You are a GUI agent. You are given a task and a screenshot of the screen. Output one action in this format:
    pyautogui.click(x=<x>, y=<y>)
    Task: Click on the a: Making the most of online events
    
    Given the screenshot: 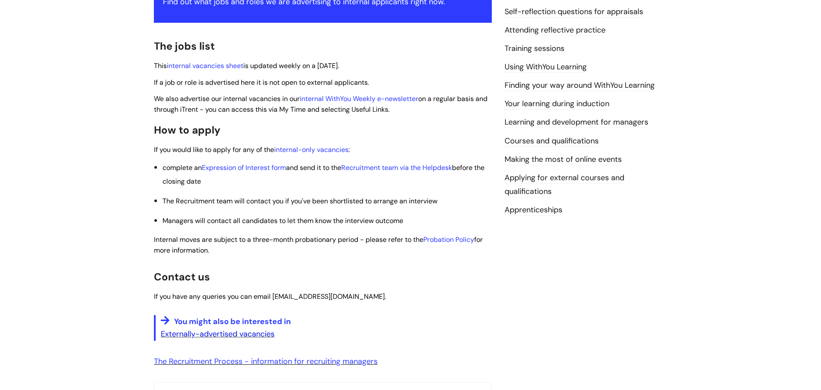 What is the action you would take?
    pyautogui.click(x=563, y=159)
    